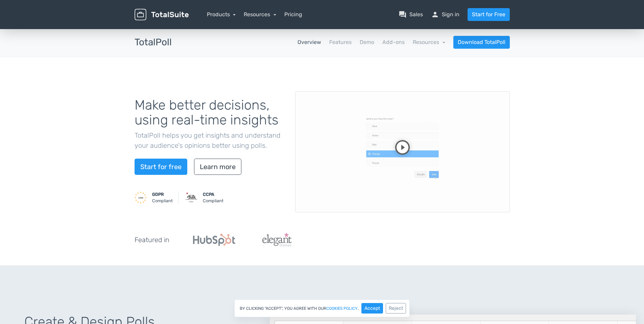 The image size is (644, 324). Describe the element at coordinates (341, 42) in the screenshot. I see `a: Features` at that location.